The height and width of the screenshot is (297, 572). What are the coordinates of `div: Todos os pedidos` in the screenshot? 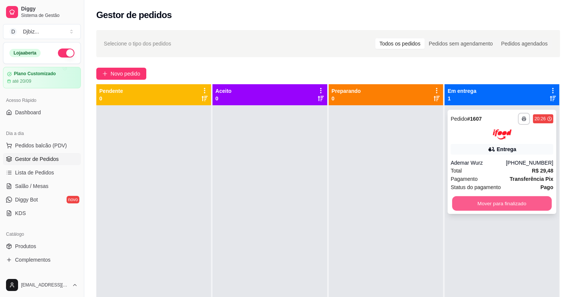 It's located at (400, 44).